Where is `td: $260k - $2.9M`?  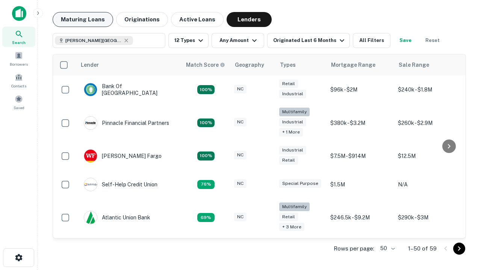 td: $260k - $2.9M is located at coordinates (428, 123).